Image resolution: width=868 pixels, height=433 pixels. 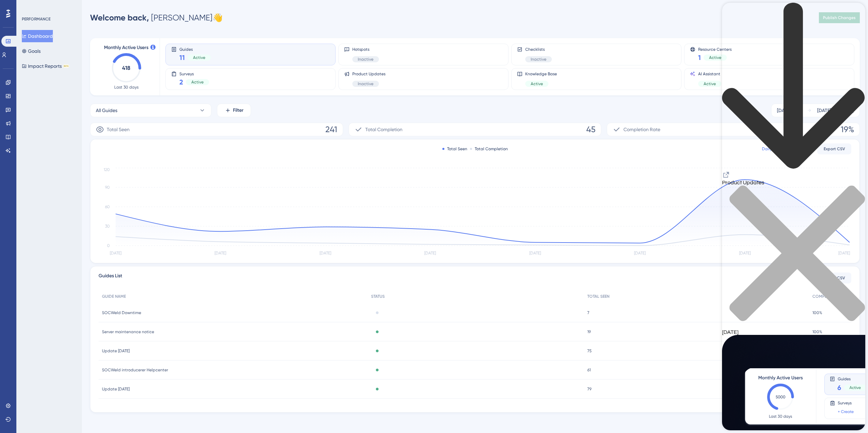 I want to click on span: 75, so click(x=589, y=351).